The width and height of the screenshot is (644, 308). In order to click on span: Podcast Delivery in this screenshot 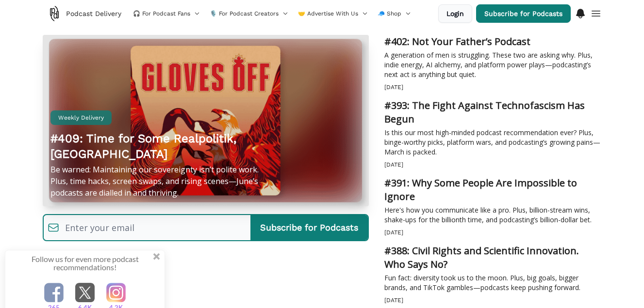, I will do `click(93, 13)`.